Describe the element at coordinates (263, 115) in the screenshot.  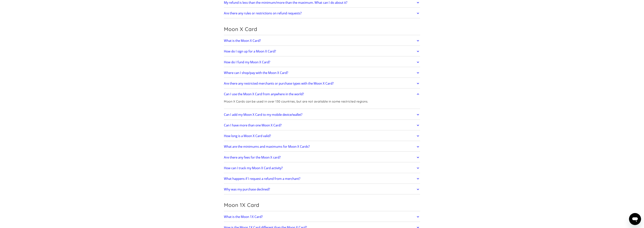
I see `h2: Can I add my Moon X Card to my mobile device/wallet?` at that location.